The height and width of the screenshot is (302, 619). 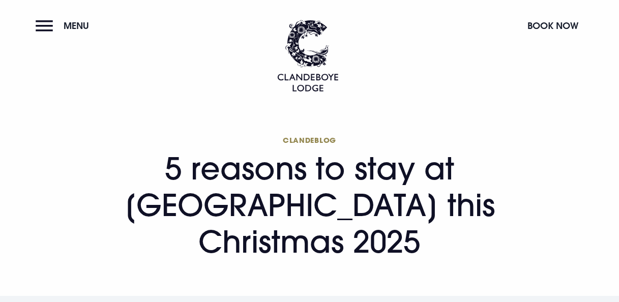 I want to click on span: Menu, so click(x=76, y=25).